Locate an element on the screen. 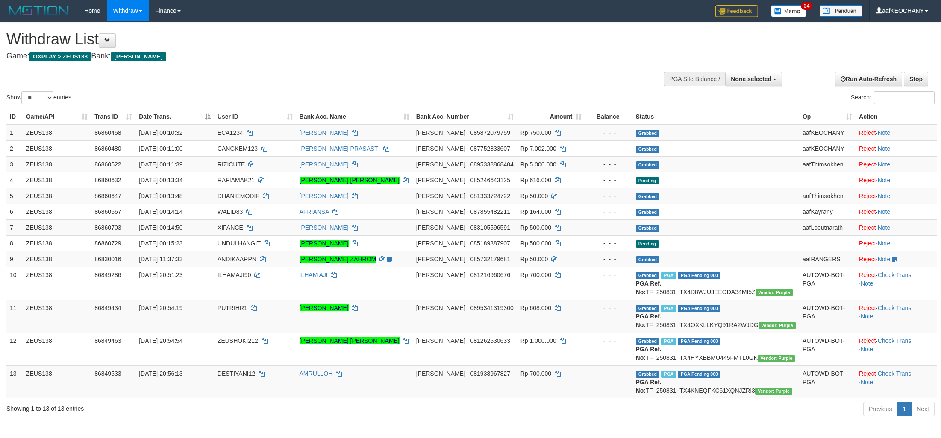  span: 86860647 is located at coordinates (108, 196).